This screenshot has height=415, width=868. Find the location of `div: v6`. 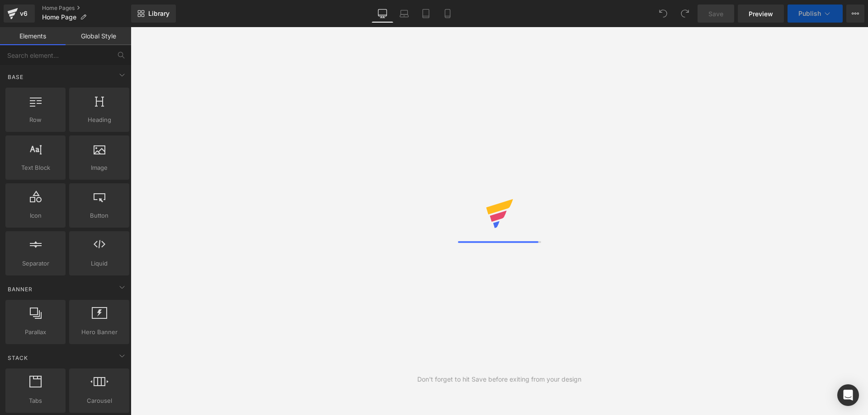

div: v6 is located at coordinates (23, 13).